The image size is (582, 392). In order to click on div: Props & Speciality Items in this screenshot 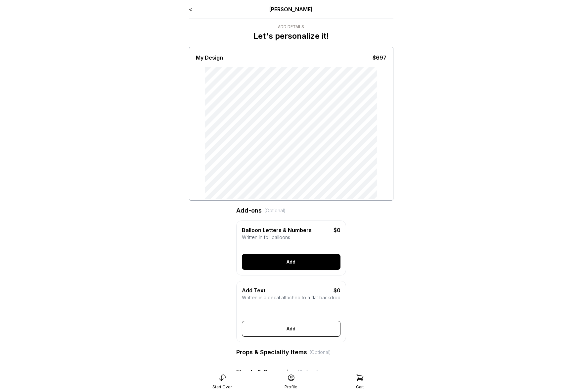, I will do `click(291, 352)`.